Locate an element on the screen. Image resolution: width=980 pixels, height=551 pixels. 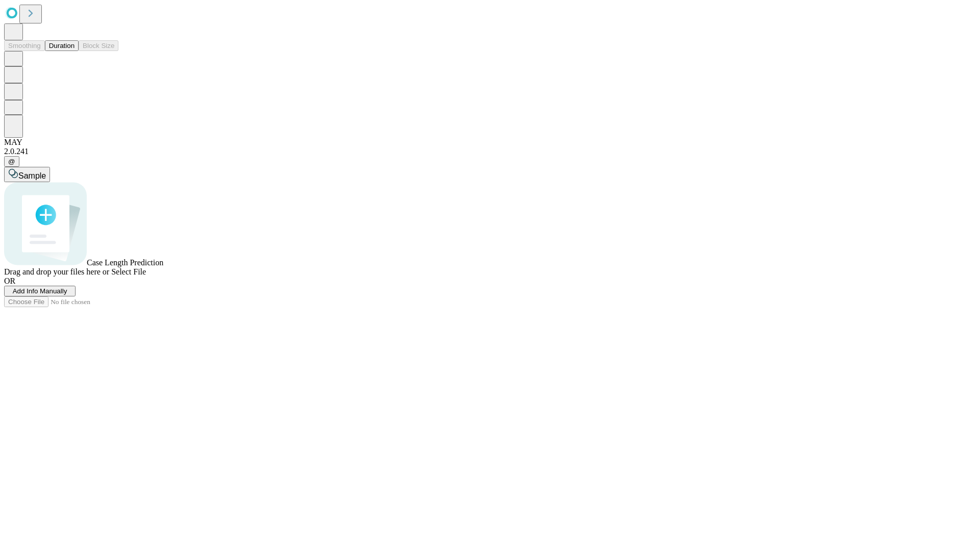
span: Add Info Manually is located at coordinates (40, 291).